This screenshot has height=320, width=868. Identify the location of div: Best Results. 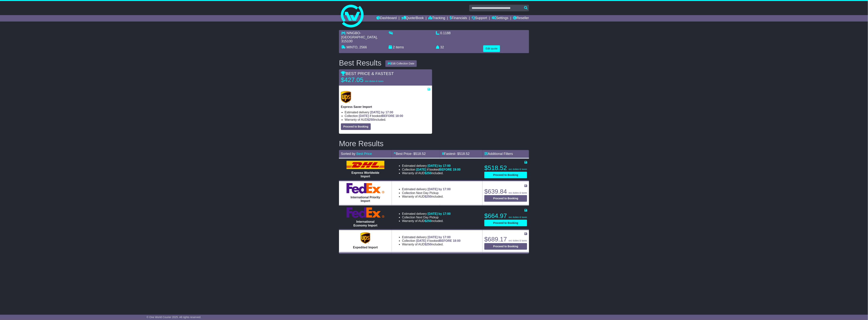
(360, 63).